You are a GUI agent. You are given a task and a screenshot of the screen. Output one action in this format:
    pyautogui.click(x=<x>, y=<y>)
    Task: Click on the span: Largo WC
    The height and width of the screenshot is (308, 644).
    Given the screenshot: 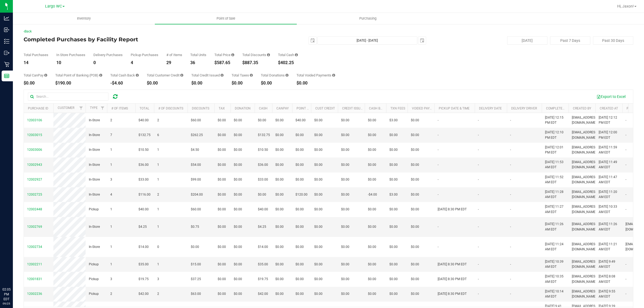 What is the action you would take?
    pyautogui.click(x=53, y=6)
    